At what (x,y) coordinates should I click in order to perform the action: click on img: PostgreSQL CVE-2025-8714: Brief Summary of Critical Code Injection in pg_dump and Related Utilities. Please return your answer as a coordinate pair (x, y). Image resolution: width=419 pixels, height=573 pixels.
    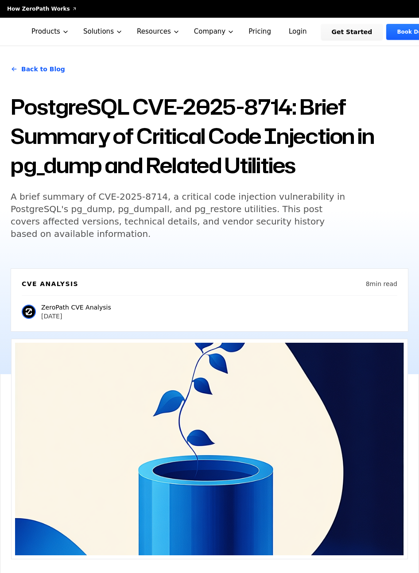
    Looking at the image, I should click on (209, 449).